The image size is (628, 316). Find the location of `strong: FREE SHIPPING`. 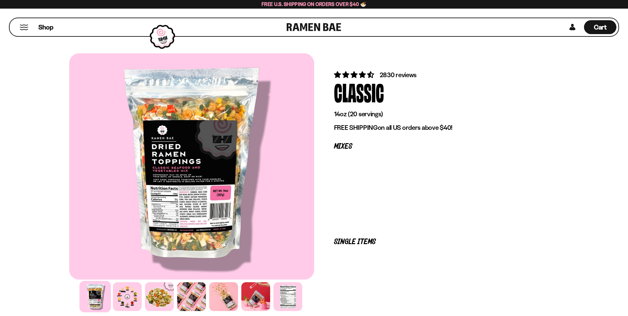

strong: FREE SHIPPING is located at coordinates (356, 128).